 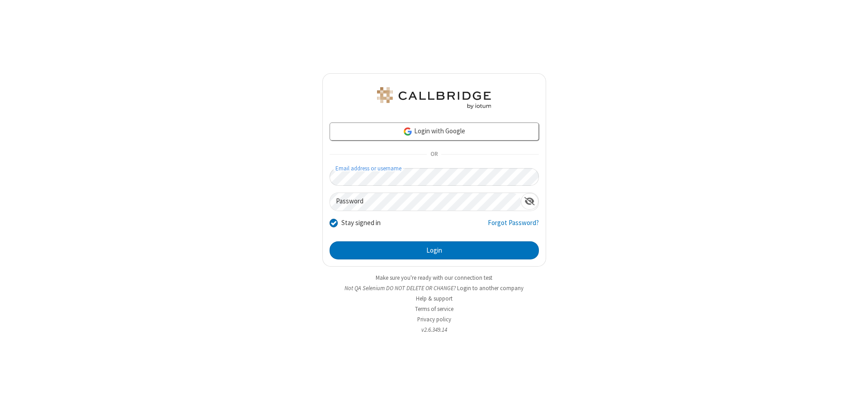 I want to click on a: Forgot Password?, so click(x=513, y=226).